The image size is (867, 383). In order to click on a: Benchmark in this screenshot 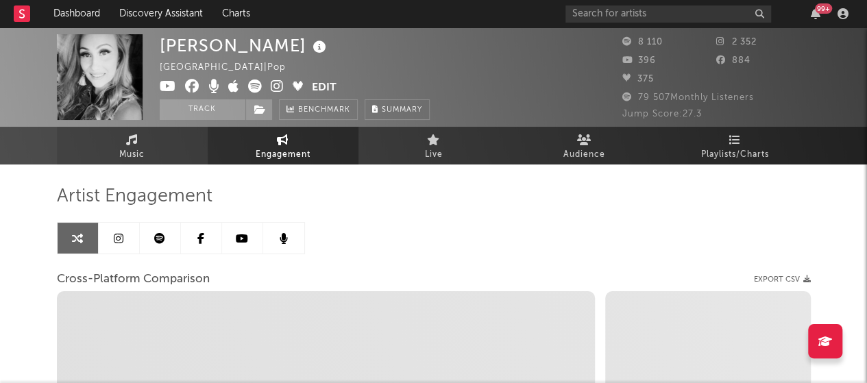, I will do `click(318, 110)`.